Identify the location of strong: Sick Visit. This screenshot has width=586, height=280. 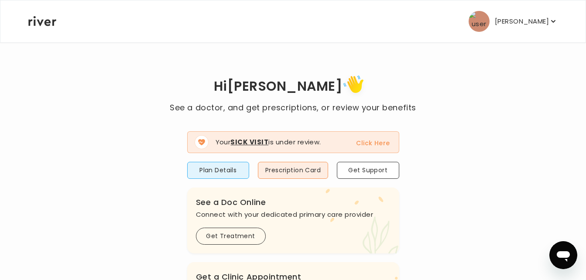
(249, 142).